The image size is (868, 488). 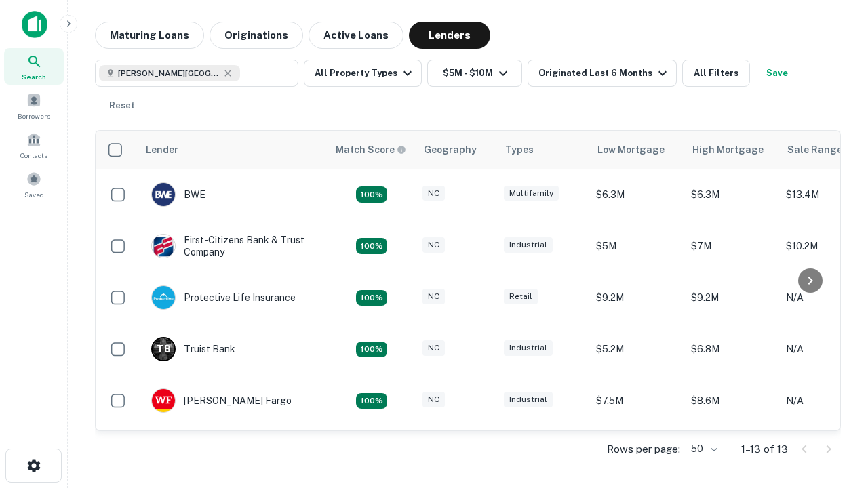 What do you see at coordinates (193, 349) in the screenshot?
I see `div: Truist Bank` at bounding box center [193, 349].